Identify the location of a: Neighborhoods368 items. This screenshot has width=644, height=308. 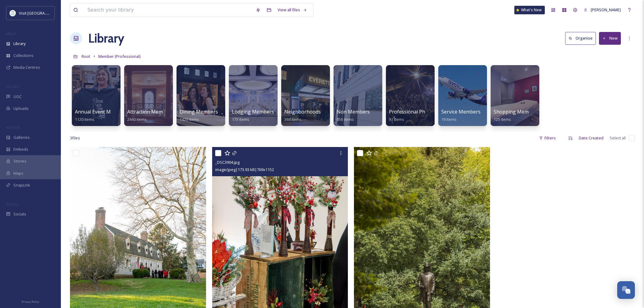
(302, 115).